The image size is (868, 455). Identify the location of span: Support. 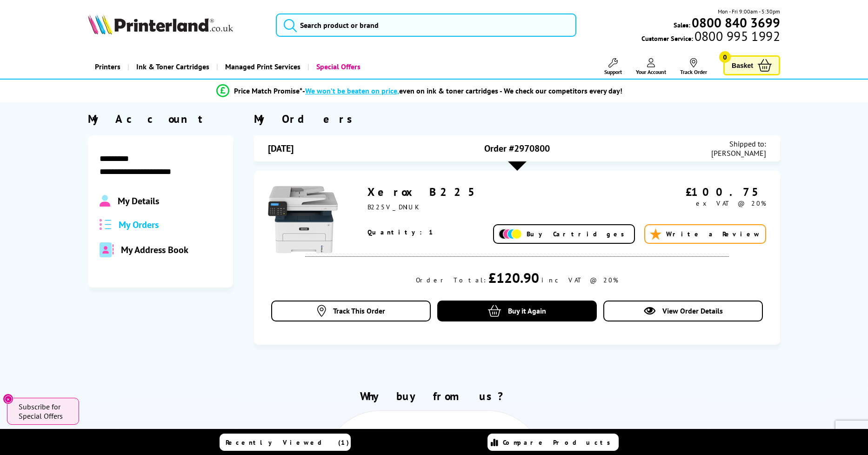
(613, 71).